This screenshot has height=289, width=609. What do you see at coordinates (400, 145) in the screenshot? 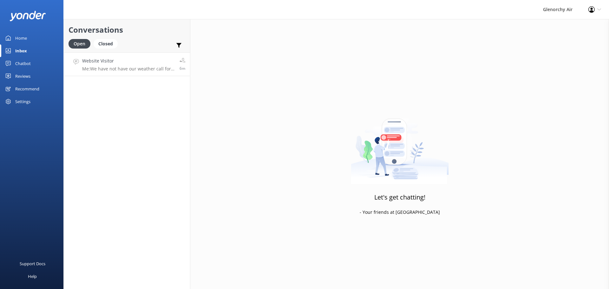
I see `img: artwork of a man stealing a conversation from at giant smartphone` at bounding box center [400, 145].